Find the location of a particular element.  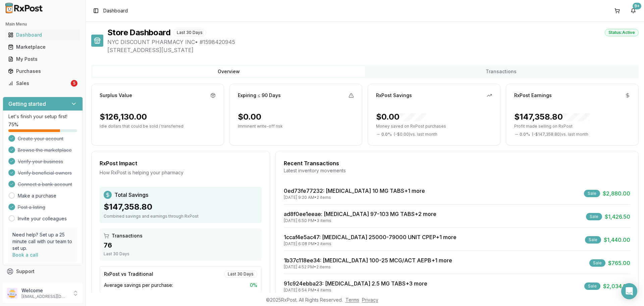

p: Let's finish your setup first! is located at coordinates (43, 117).